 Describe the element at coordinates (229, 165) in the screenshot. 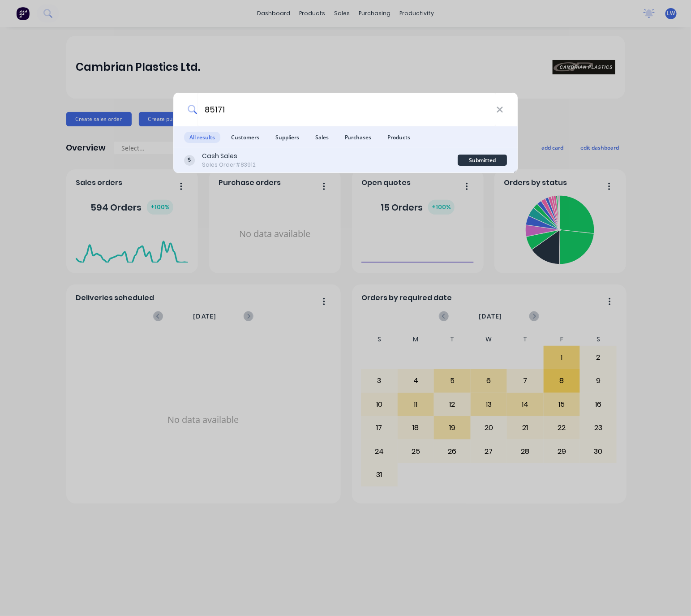

I see `div: Sales Order #83912` at that location.